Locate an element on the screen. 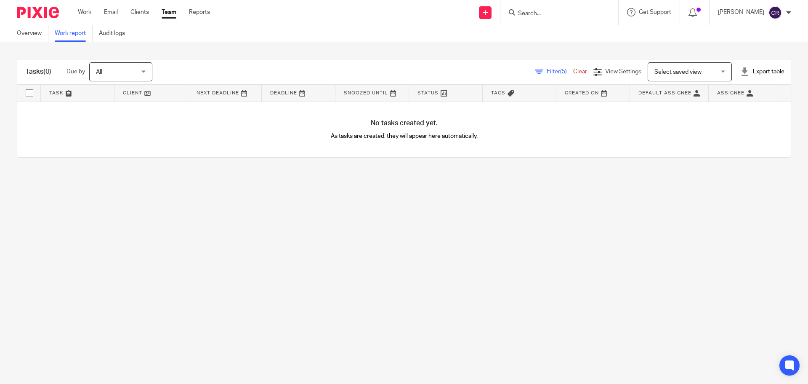 The image size is (808, 384). h1: Tasks is located at coordinates (38, 72).